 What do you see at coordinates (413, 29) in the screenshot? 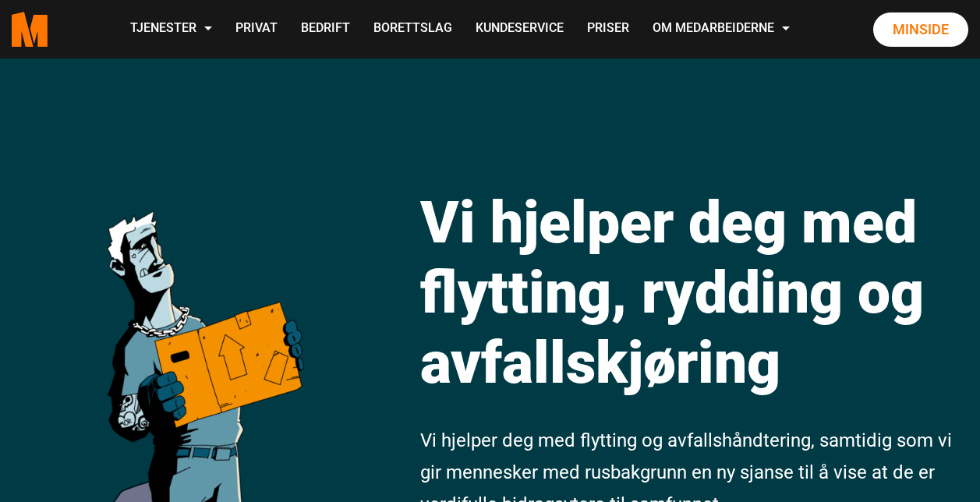
I see `a: Borettslag` at bounding box center [413, 29].